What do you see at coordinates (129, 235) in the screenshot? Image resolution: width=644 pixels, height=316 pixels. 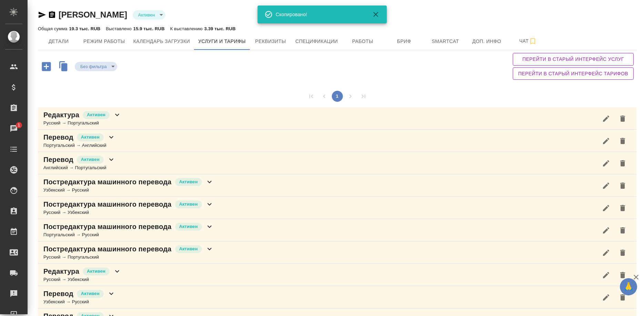 I see `div: Португальский → Русский` at bounding box center [129, 235].